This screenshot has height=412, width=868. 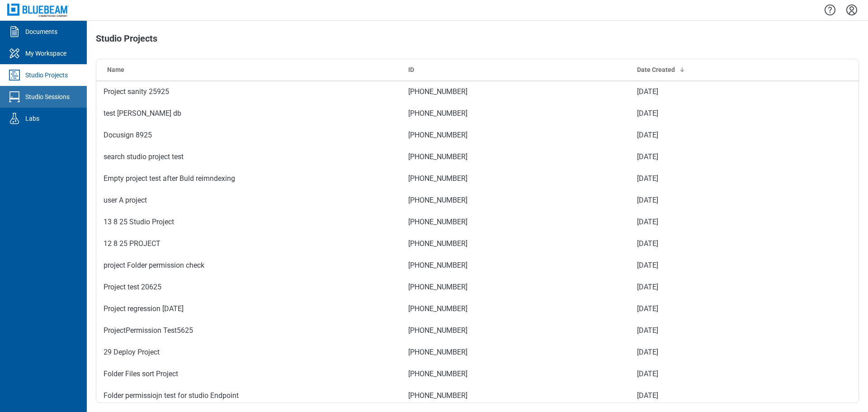 What do you see at coordinates (249, 157) in the screenshot?
I see `td: search studio project test` at bounding box center [249, 157].